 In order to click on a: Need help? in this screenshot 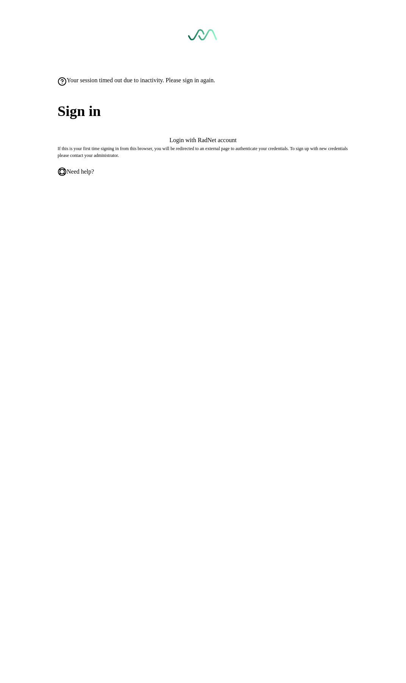, I will do `click(76, 172)`.